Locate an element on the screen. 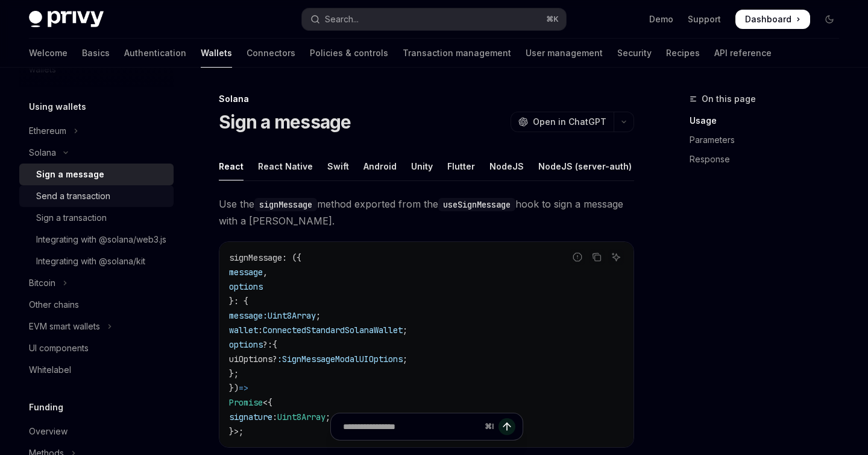 This screenshot has width=868, height=455. a: Security is located at coordinates (634, 53).